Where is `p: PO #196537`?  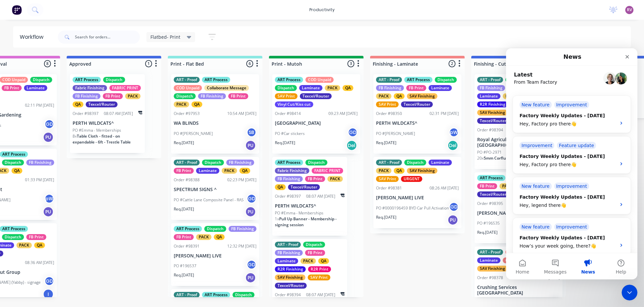 p: PO #196537 is located at coordinates (185, 266).